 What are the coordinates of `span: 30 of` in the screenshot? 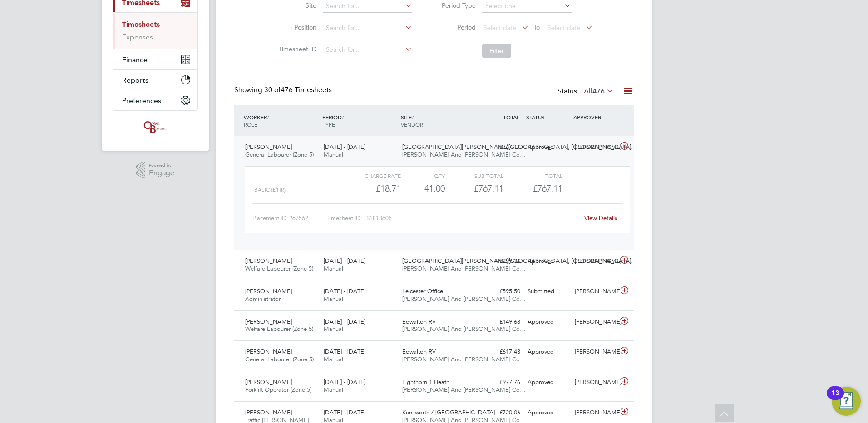 It's located at (272, 90).